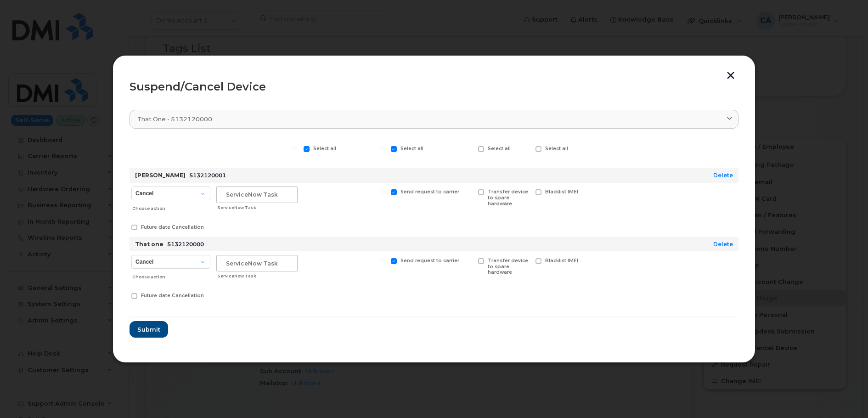 The width and height of the screenshot is (868, 418). Describe the element at coordinates (434, 87) in the screenshot. I see `div: Suspend/Cancel Device` at that location.